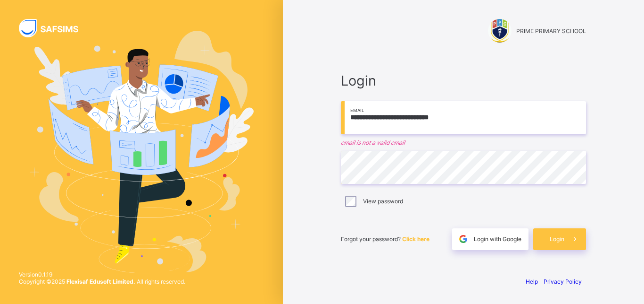  What do you see at coordinates (463, 238) in the screenshot?
I see `img: google.396cfc9801f0270233282035f929180a.svg` at bounding box center [463, 238].